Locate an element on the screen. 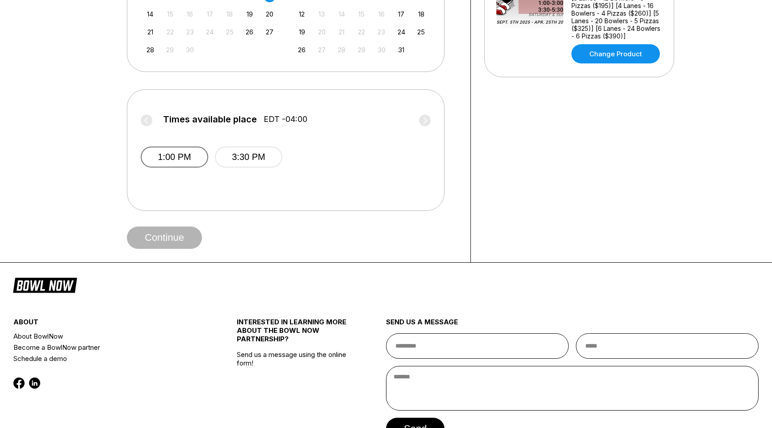 The height and width of the screenshot is (428, 772). div: Choose Friday, October 17th, 2025 is located at coordinates (401, 14).